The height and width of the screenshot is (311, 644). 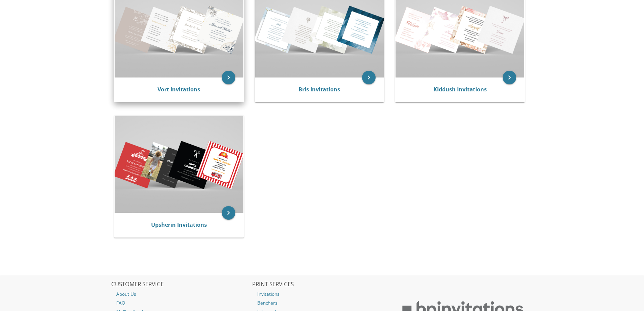 I want to click on h2: CUSTOMER SERVICE, so click(x=181, y=284).